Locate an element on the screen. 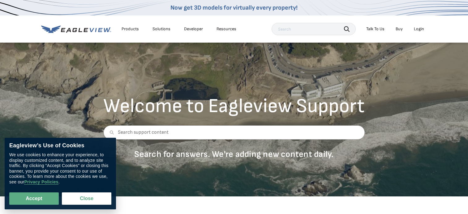  input: Search support content is located at coordinates (234, 133).